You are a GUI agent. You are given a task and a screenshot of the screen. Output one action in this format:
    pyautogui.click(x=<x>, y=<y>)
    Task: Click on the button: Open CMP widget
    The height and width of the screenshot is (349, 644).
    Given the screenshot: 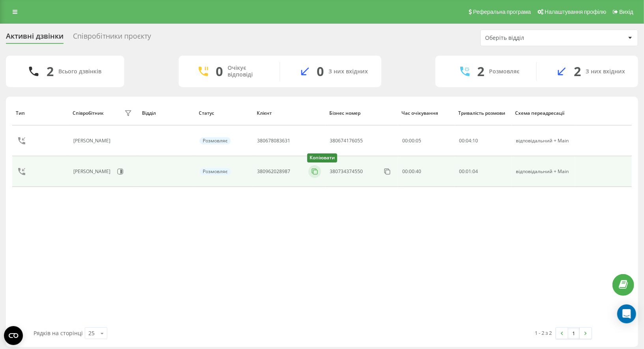 What is the action you would take?
    pyautogui.click(x=13, y=336)
    